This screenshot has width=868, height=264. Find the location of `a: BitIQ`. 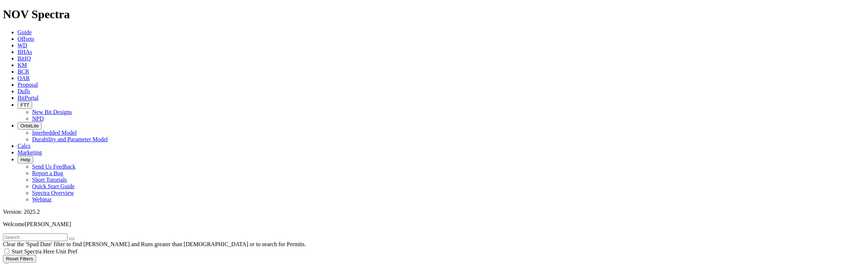

a: BitIQ is located at coordinates (24, 58).